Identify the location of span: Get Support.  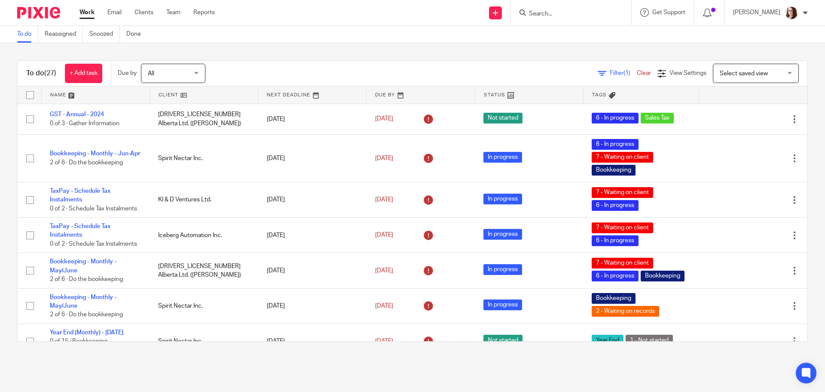
(669, 12).